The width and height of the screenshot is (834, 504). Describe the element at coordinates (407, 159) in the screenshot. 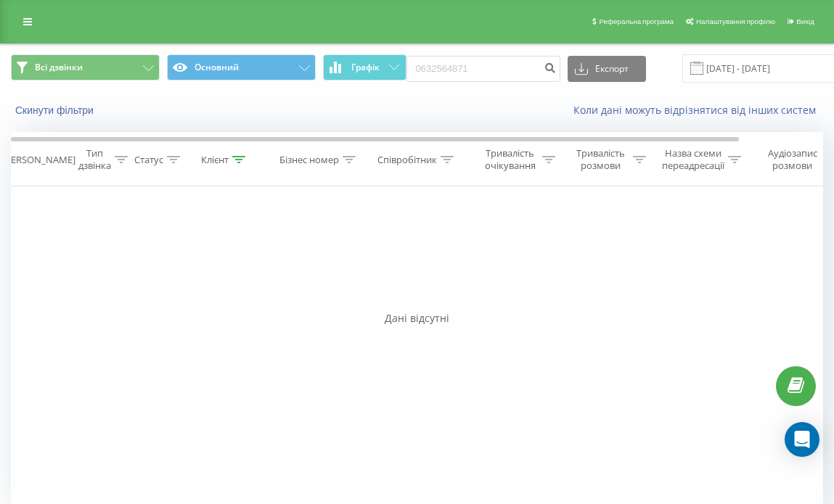

I see `div: Співробітник` at that location.